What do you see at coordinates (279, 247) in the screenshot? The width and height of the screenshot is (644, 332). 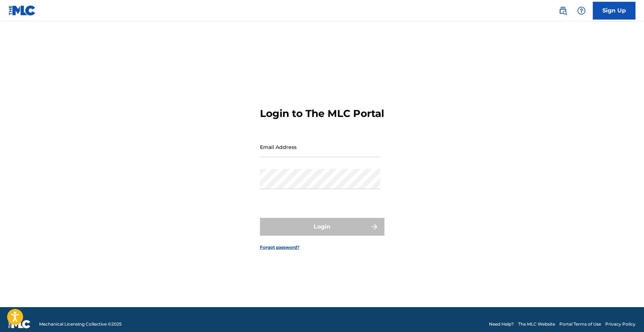 I see `a: Forgot password?` at bounding box center [279, 247].